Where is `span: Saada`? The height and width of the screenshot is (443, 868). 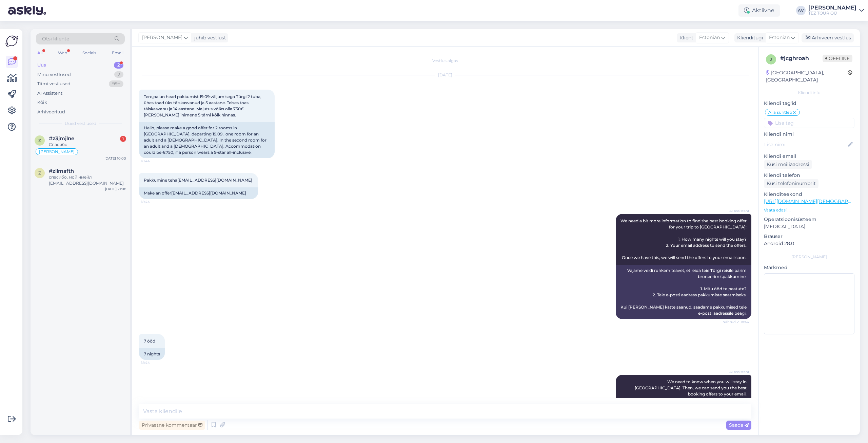
span: Saada is located at coordinates (739, 425).